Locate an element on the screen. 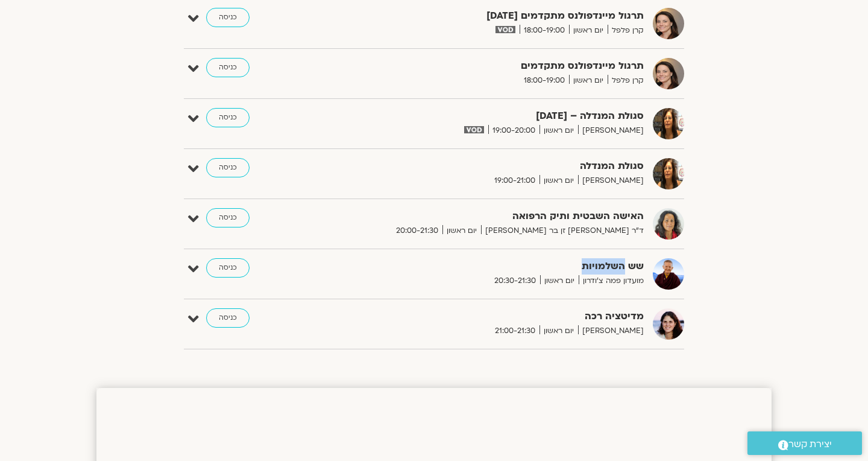  span: 21:00-21:30 is located at coordinates (515, 331).